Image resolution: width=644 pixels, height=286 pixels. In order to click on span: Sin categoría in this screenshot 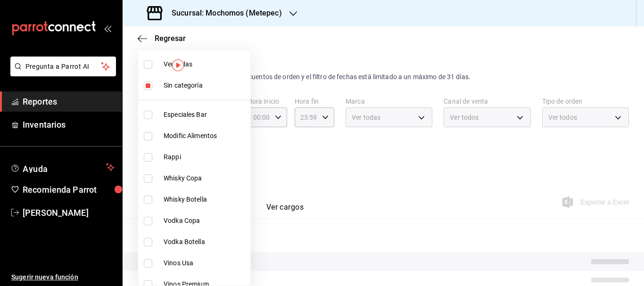, I will do `click(205, 85)`.